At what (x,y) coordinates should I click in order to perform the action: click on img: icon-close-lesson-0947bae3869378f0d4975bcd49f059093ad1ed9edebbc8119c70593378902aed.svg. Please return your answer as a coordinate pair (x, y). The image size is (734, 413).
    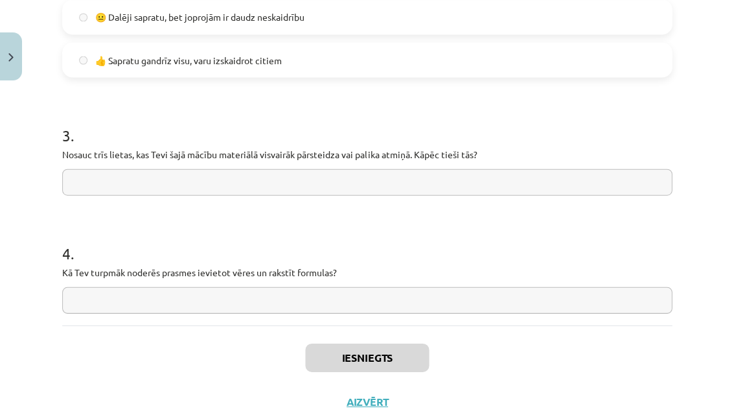
    Looking at the image, I should click on (11, 57).